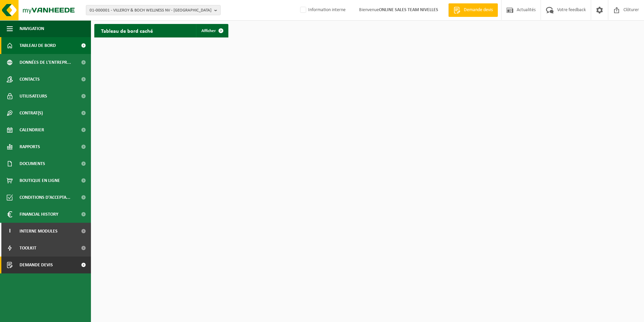  Describe the element at coordinates (473, 10) in the screenshot. I see `a: Demande devis` at that location.